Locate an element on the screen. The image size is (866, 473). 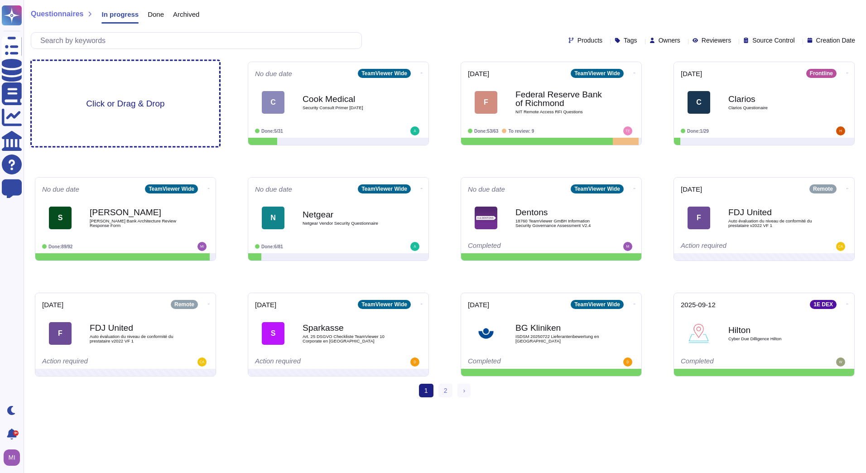
div: N is located at coordinates (273, 218).